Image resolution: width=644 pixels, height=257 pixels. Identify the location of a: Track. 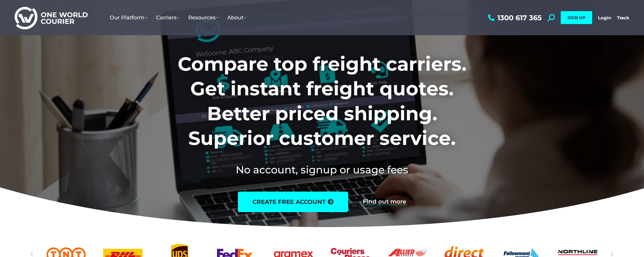
(623, 18).